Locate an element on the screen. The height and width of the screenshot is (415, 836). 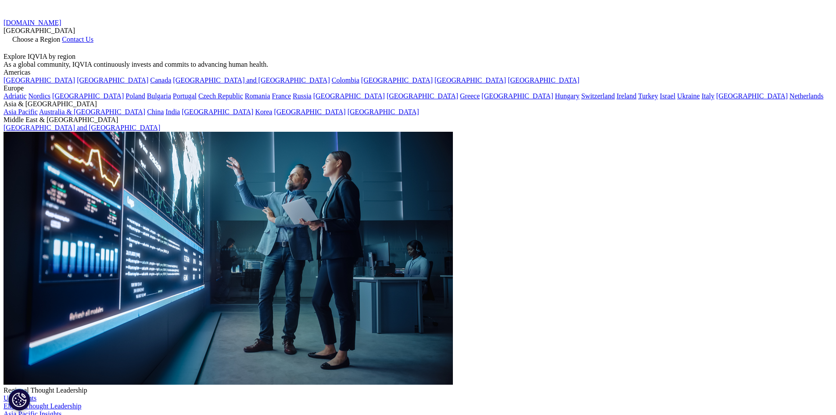
div: As a global community, IQVIA continuously invests and commits to advancing human health. is located at coordinates (418, 65).